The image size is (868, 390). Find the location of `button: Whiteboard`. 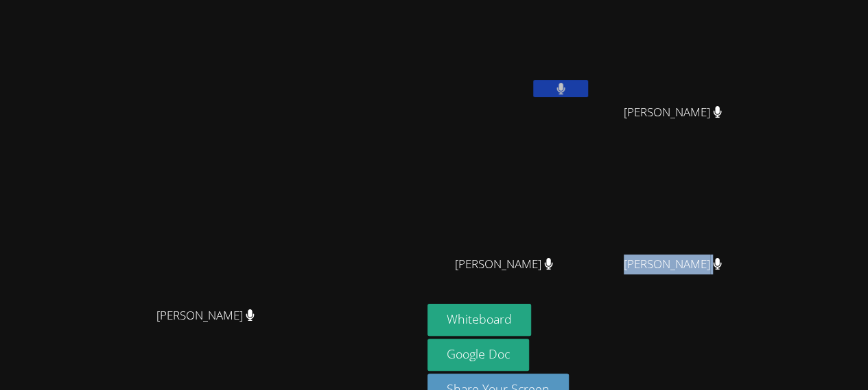

button: Whiteboard is located at coordinates (478, 320).